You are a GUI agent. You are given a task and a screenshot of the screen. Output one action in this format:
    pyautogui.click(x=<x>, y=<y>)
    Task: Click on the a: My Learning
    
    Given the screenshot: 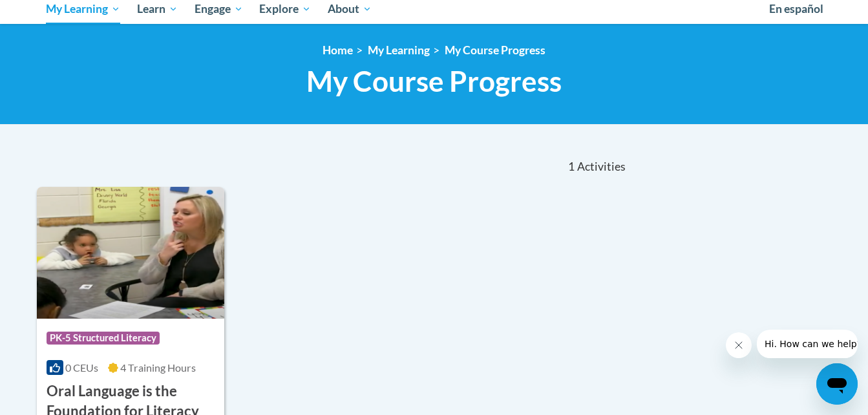 What is the action you would take?
    pyautogui.click(x=399, y=50)
    